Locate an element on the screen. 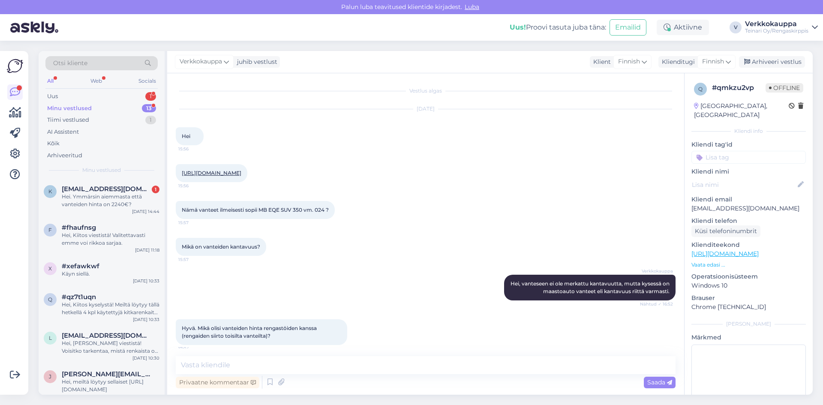  p: Kliendi telefon is located at coordinates (748, 221).